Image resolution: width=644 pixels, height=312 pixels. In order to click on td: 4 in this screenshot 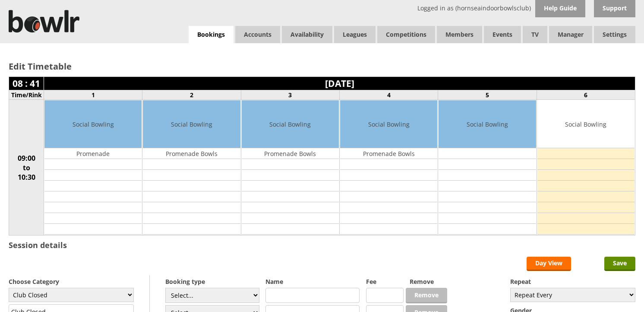, I will do `click(388, 95)`.